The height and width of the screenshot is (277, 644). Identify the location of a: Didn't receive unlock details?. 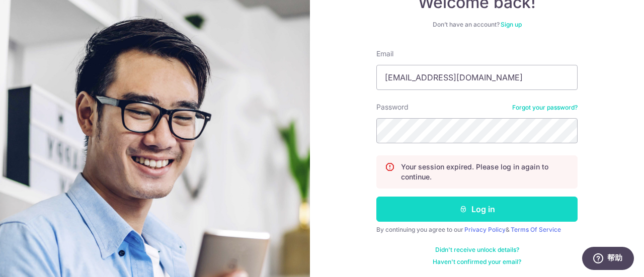
(477, 250).